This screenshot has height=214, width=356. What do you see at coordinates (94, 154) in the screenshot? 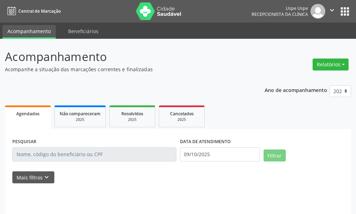
I see `input: Nome, código do beneficiário ou CPF` at bounding box center [94, 154].